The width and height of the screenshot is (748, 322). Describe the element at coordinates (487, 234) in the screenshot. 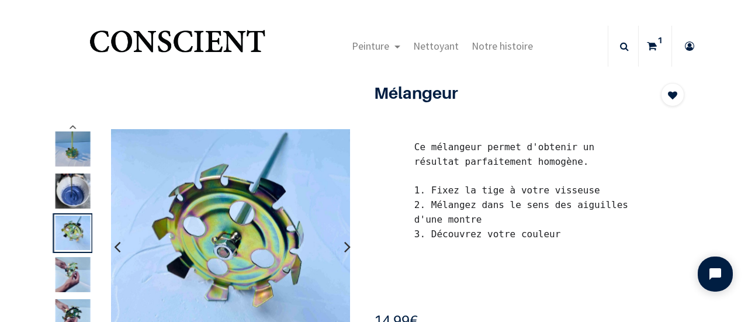

I see `span: 3. Découvrez votre couleur` at that location.